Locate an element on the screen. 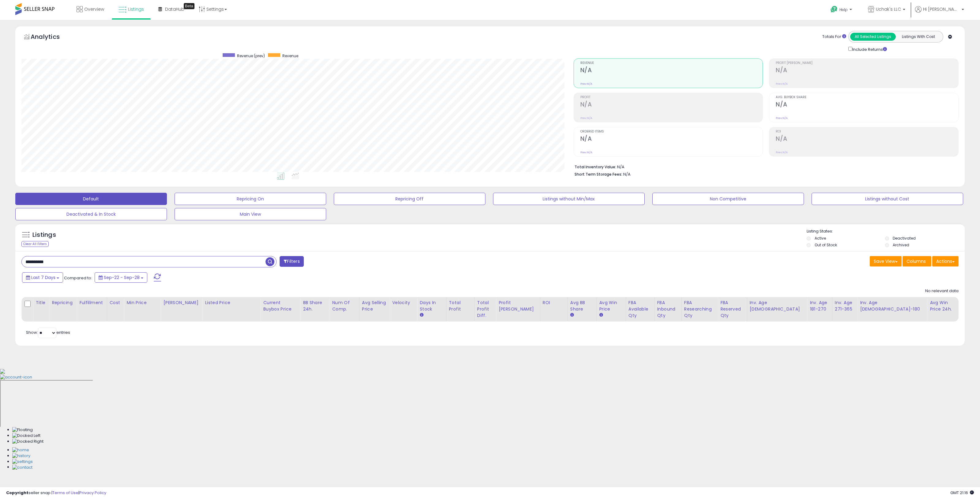 This screenshot has width=980, height=499. span: Overview is located at coordinates (94, 9).